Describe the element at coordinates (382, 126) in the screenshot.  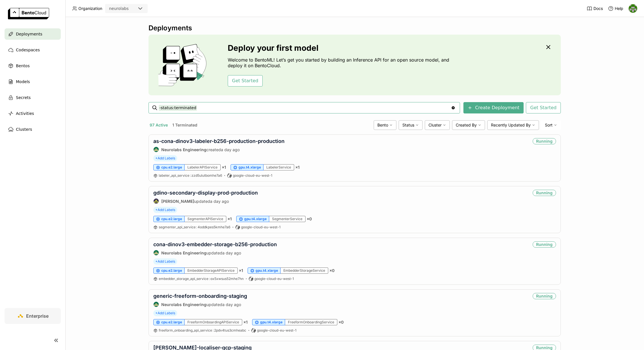
I see `span: Bento` at that location.